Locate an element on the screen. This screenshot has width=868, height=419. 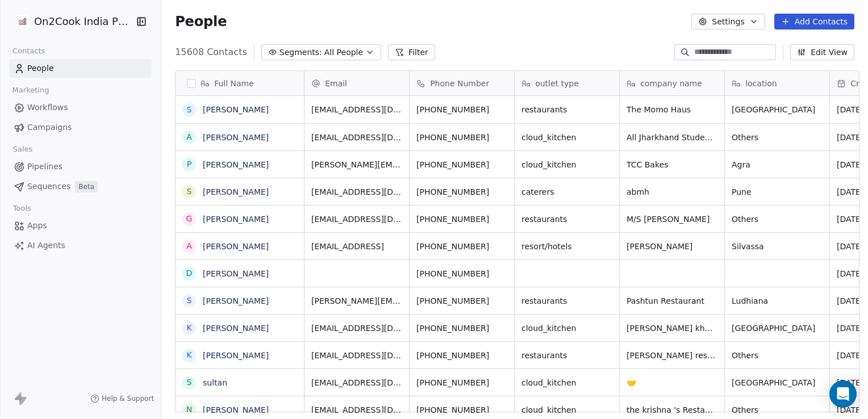
span: All Jharkhand Student"s Union is located at coordinates (672, 137).